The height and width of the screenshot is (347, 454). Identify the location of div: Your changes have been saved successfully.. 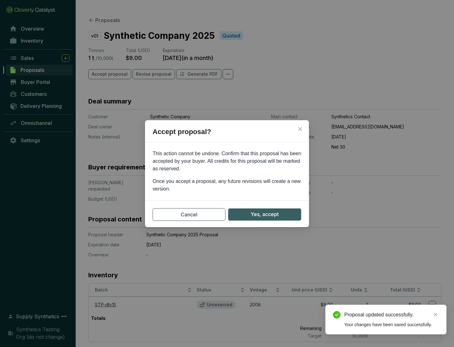
(392, 325).